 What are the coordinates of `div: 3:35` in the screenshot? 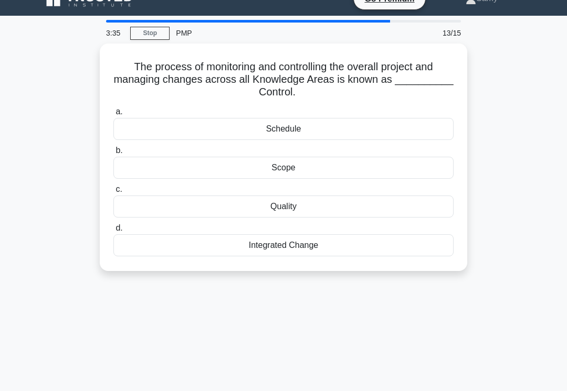 It's located at (115, 33).